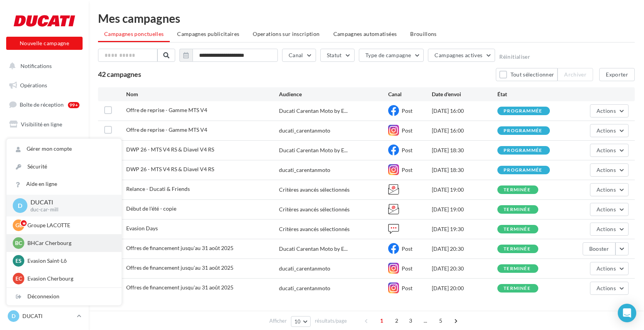  What do you see at coordinates (74, 105) in the screenshot?
I see `div: 99+` at bounding box center [74, 105].